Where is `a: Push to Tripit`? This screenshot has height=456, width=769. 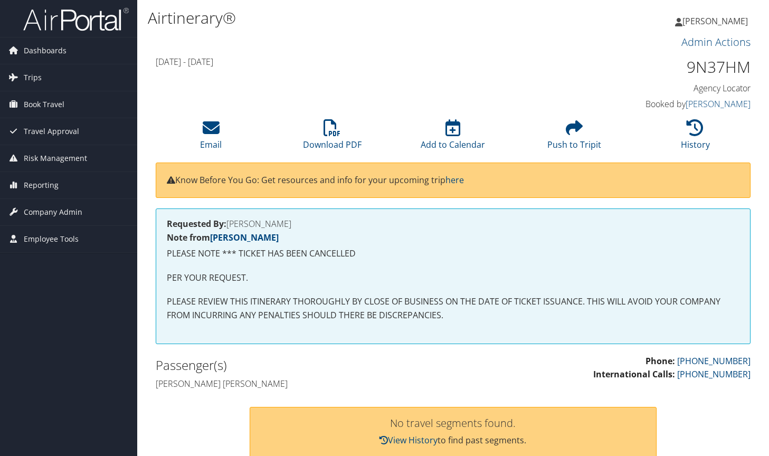
a: Push to Tripit is located at coordinates (574, 138).